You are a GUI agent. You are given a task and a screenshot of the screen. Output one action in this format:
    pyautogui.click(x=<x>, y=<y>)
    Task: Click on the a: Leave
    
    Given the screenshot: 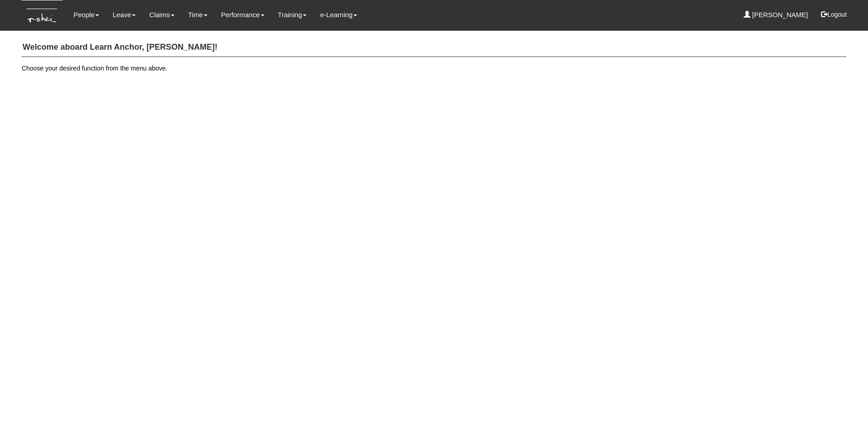 What is the action you would take?
    pyautogui.click(x=124, y=15)
    